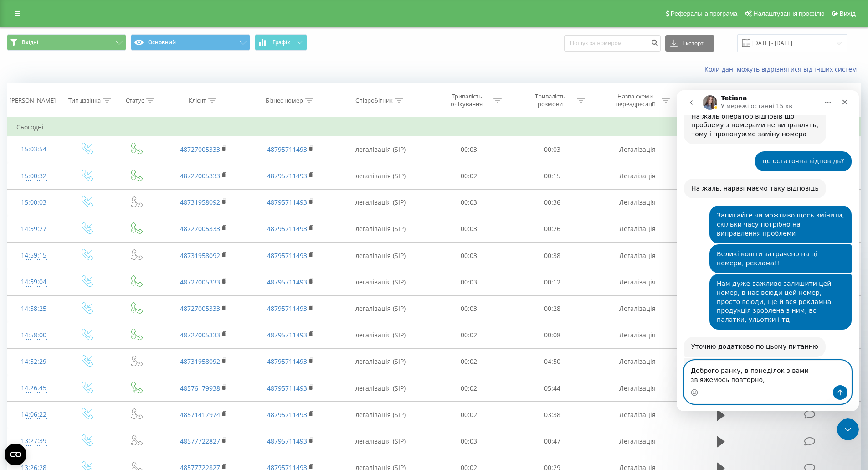  Describe the element at coordinates (33, 309) in the screenshot. I see `div: 14:58:25` at that location.